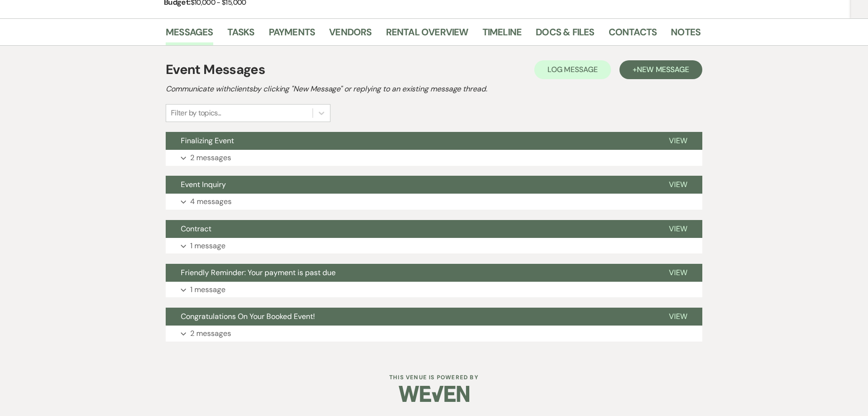 This screenshot has height=416, width=868. Describe the element at coordinates (196, 113) in the screenshot. I see `div: Filter by topics...` at that location.